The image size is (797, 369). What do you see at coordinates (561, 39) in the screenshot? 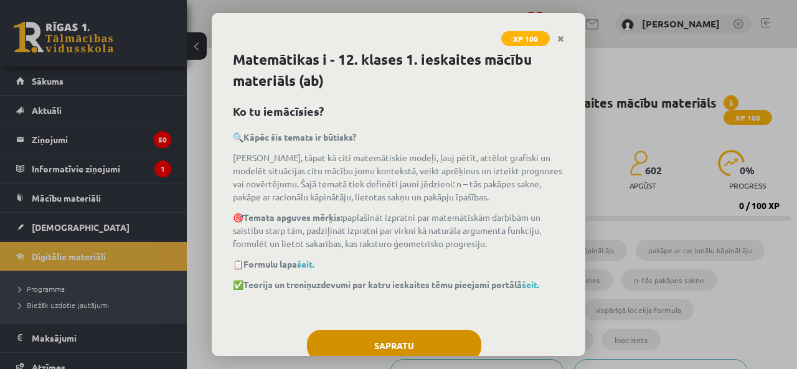
I see `a: Close` at bounding box center [561, 39].